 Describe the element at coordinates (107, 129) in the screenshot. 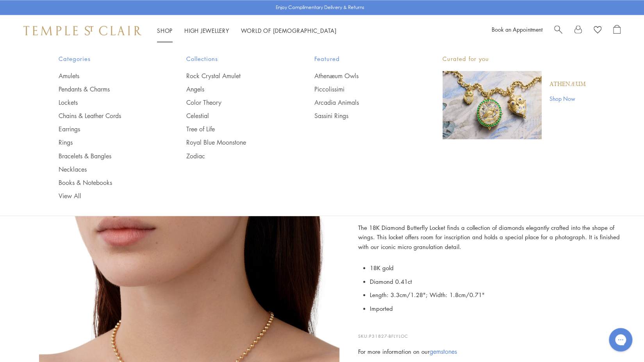

I see `a: Earrings` at that location.